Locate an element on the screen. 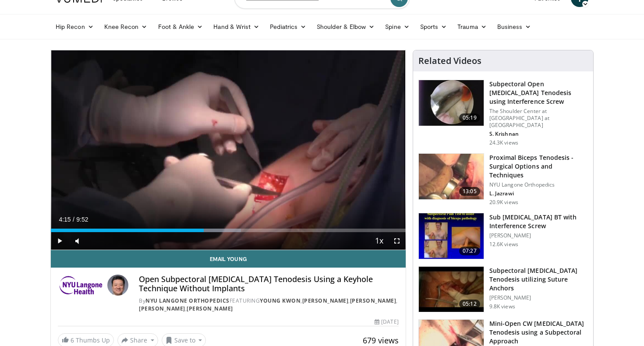 The image size is (644, 346). a: Pediatrics is located at coordinates (287, 27).